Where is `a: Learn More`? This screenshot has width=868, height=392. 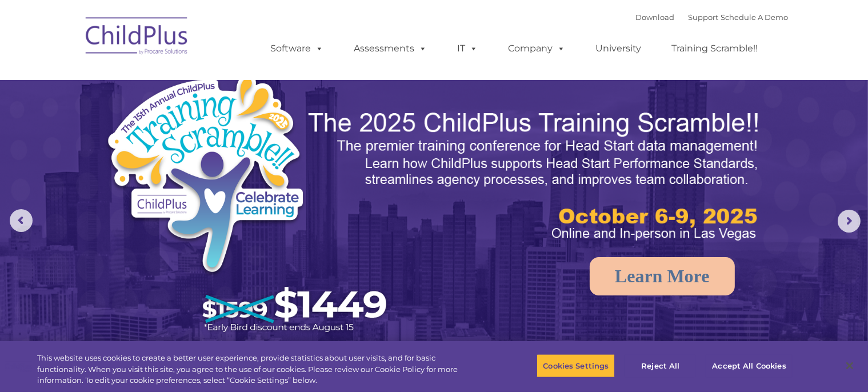
a: Learn More is located at coordinates (663, 276).